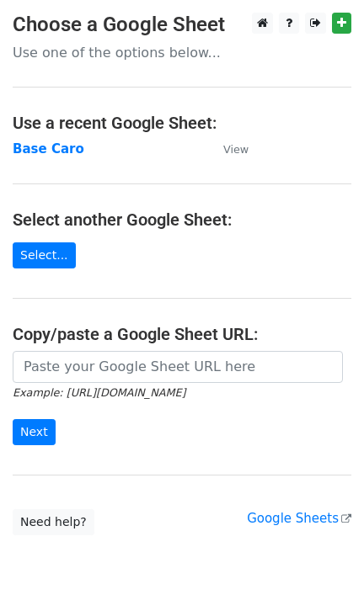 The height and width of the screenshot is (616, 364). Describe the element at coordinates (53, 522) in the screenshot. I see `a: Need help?` at that location.